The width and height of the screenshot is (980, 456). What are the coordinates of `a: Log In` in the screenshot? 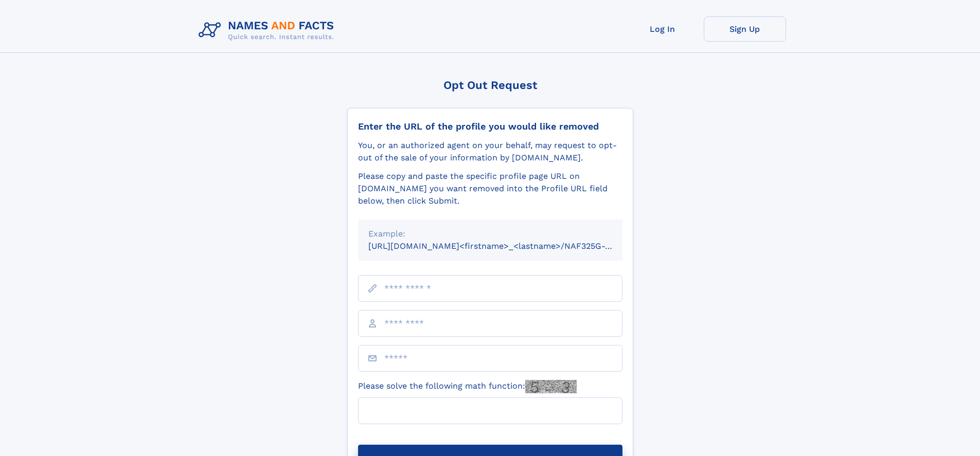 It's located at (663, 29).